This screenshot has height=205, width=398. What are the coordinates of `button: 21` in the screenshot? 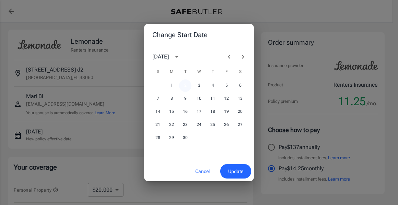 It's located at (158, 125).